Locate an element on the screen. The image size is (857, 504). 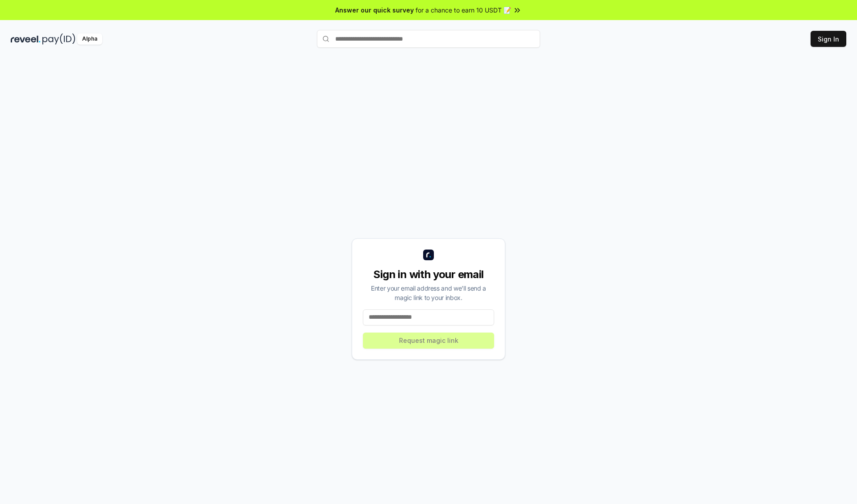
span: Answer our quick survey is located at coordinates (375, 10).